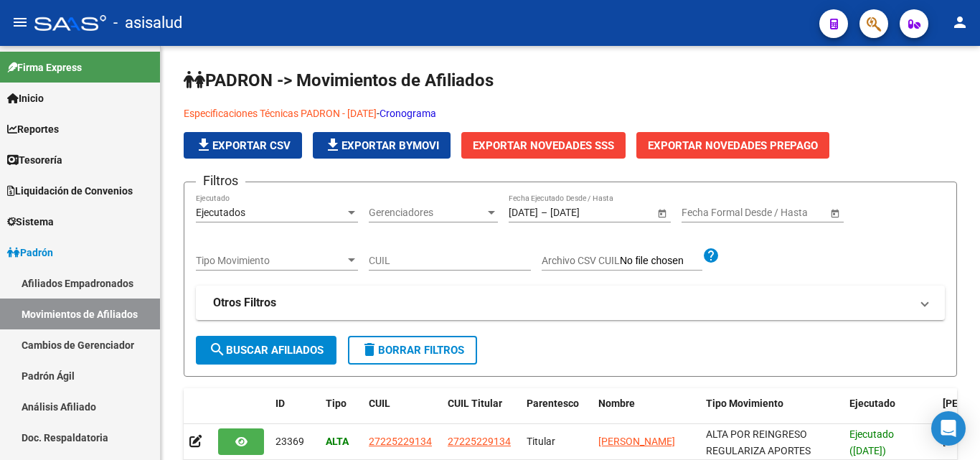 The height and width of the screenshot is (460, 980). Describe the element at coordinates (243, 146) in the screenshot. I see `span: Exportar CSV` at that location.